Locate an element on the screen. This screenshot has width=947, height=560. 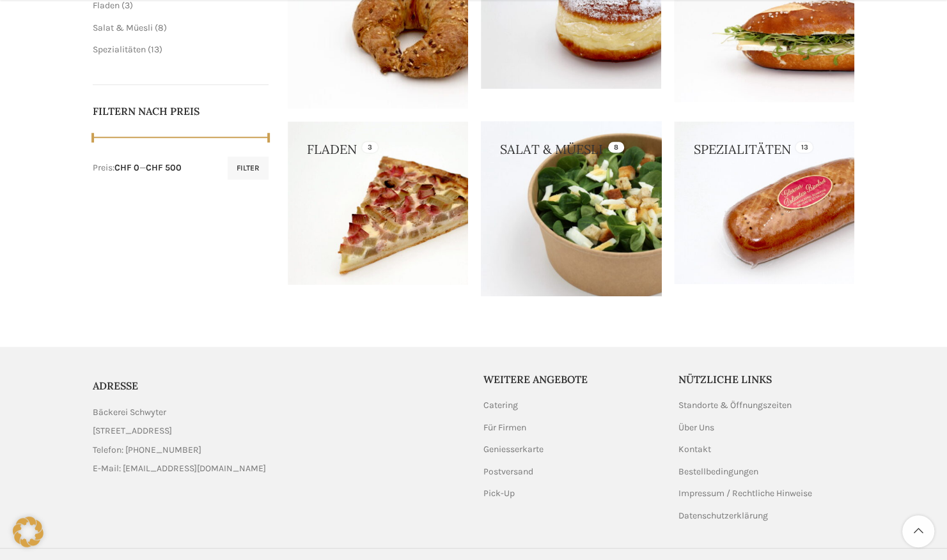
h5: Nützliche Links is located at coordinates (766, 379).